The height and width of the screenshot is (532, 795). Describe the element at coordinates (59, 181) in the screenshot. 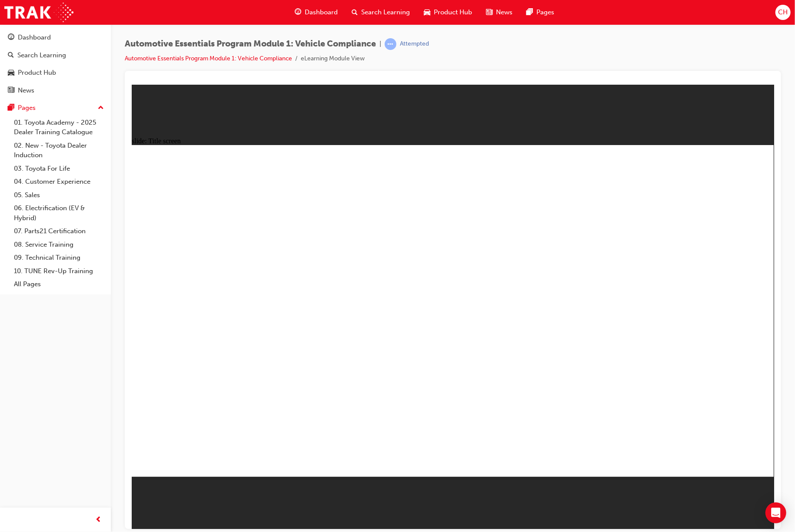

I see `a: 04. Customer Experience` at that location.